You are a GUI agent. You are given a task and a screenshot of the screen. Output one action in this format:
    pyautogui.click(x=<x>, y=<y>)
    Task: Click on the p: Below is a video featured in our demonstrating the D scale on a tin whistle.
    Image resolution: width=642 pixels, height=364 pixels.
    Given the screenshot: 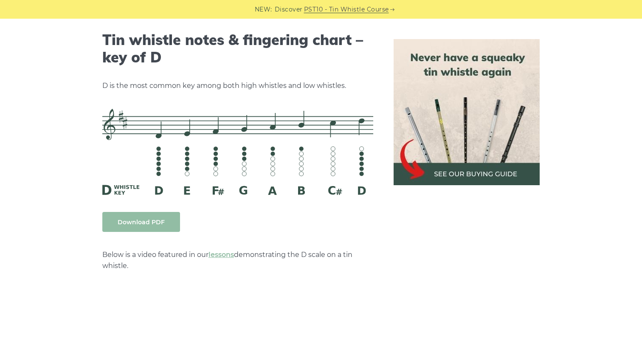 What is the action you would take?
    pyautogui.click(x=238, y=260)
    